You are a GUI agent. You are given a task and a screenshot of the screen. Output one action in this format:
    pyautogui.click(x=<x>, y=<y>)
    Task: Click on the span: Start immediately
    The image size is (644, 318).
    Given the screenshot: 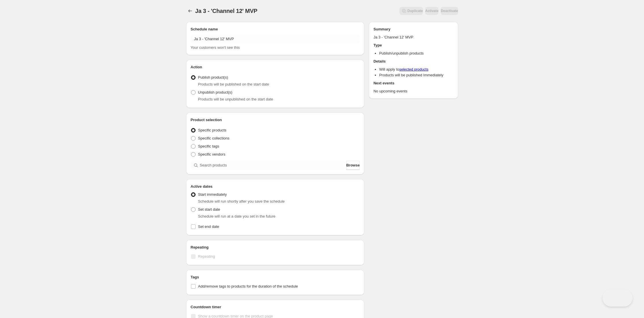 What is the action you would take?
    pyautogui.click(x=213, y=194)
    